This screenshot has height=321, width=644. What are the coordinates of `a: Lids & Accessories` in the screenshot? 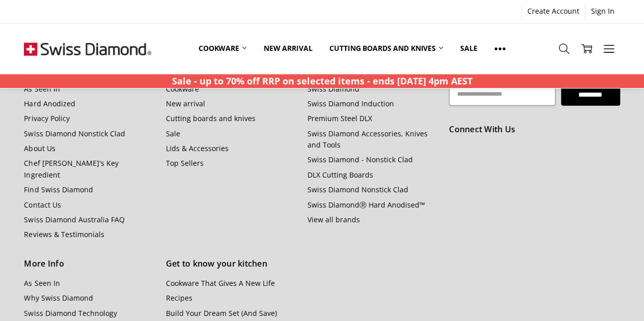 It's located at (197, 148).